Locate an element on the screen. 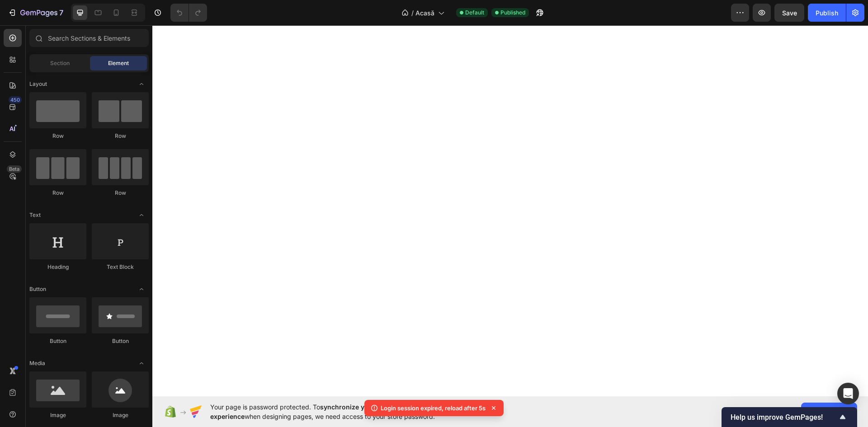  button: 7 is located at coordinates (36, 13).